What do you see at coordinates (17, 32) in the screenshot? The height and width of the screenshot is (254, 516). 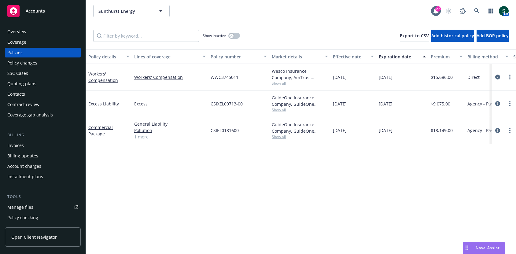 I see `div: Overview` at bounding box center [17, 32].